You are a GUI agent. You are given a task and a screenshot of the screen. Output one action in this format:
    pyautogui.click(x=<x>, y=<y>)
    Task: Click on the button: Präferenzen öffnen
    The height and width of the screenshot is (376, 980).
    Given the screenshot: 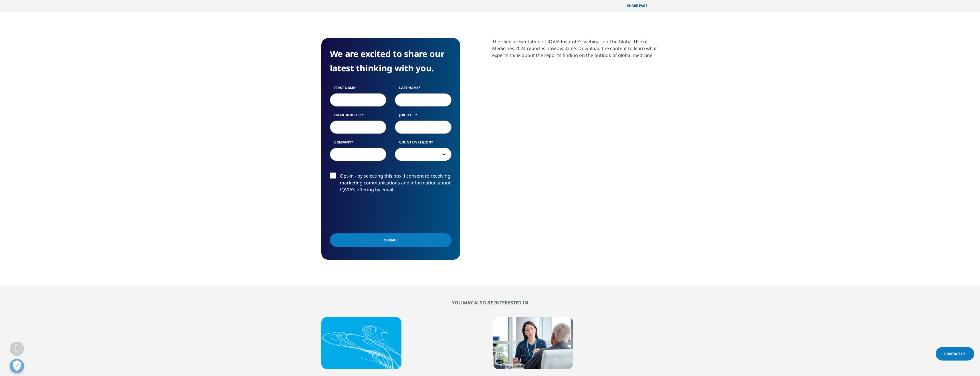 What is the action you would take?
    pyautogui.click(x=17, y=366)
    